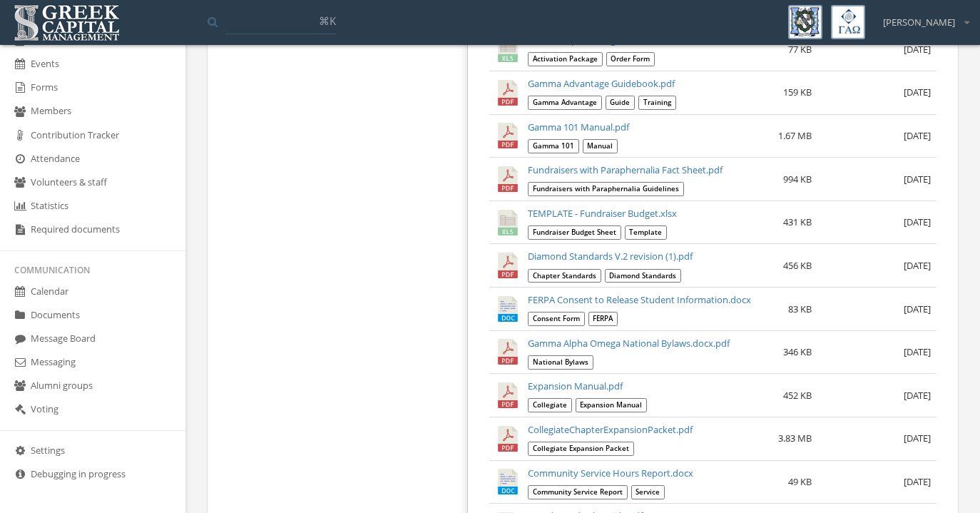 Image resolution: width=980 pixels, height=513 pixels. Describe the element at coordinates (605, 317) in the screenshot. I see `a: FERPA` at that location.